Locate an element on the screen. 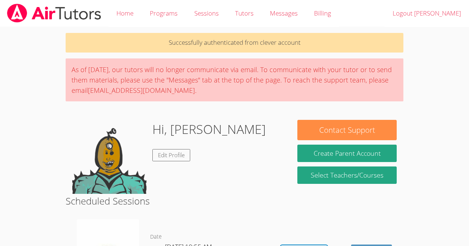  h2: Scheduled Sessions is located at coordinates (234, 201).